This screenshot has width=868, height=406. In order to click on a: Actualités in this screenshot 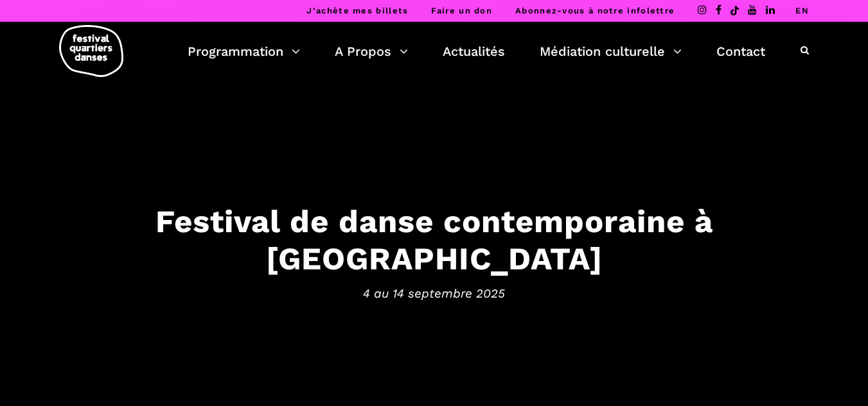, I will do `click(474, 51)`.